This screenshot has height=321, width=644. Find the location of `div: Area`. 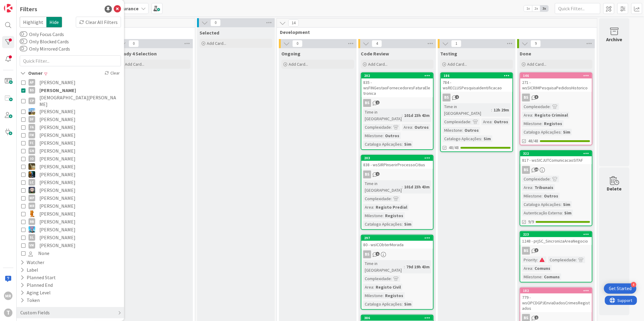

div: Area is located at coordinates (527, 188).